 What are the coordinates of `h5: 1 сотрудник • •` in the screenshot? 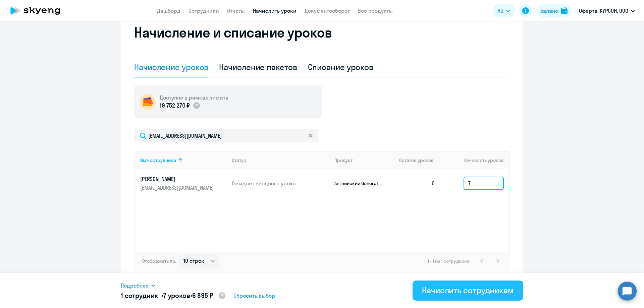 It's located at (174, 296).